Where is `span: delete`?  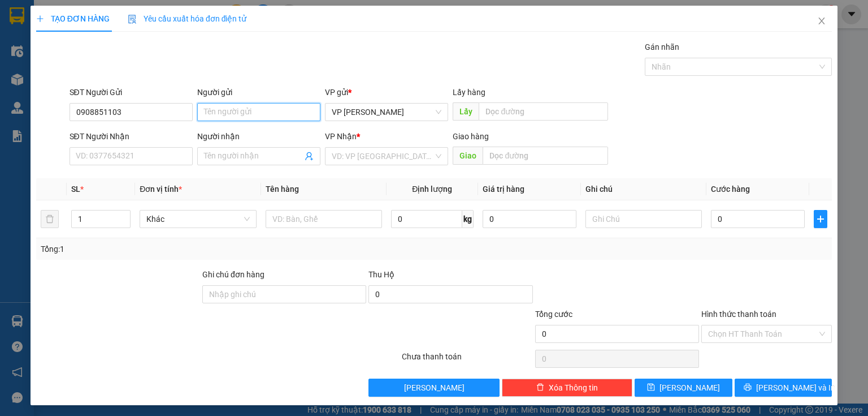 span: delete is located at coordinates (540, 387).